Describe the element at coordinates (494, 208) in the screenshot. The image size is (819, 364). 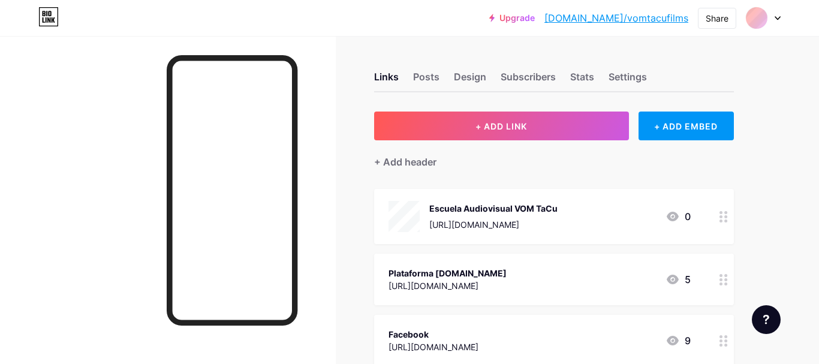
I see `div: Escuela Audiovisual VOM TaCu` at that location.